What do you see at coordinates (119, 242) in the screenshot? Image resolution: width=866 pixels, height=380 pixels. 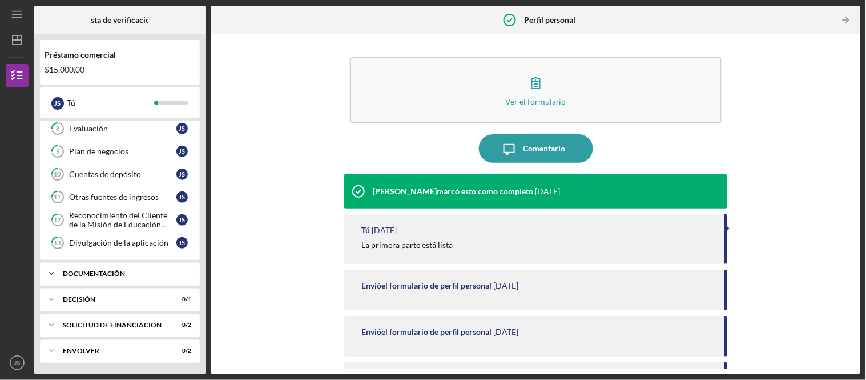 I see `font: Divulgación de la aplicación` at bounding box center [119, 242].